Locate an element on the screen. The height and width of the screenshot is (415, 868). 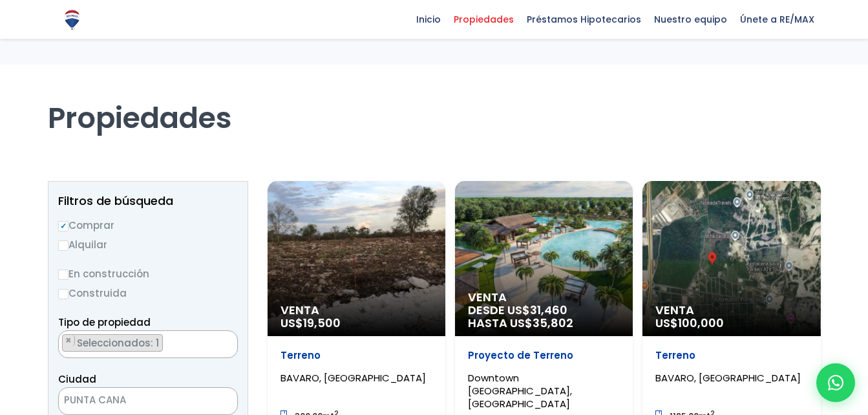
label: Alquilar is located at coordinates (148, 244).